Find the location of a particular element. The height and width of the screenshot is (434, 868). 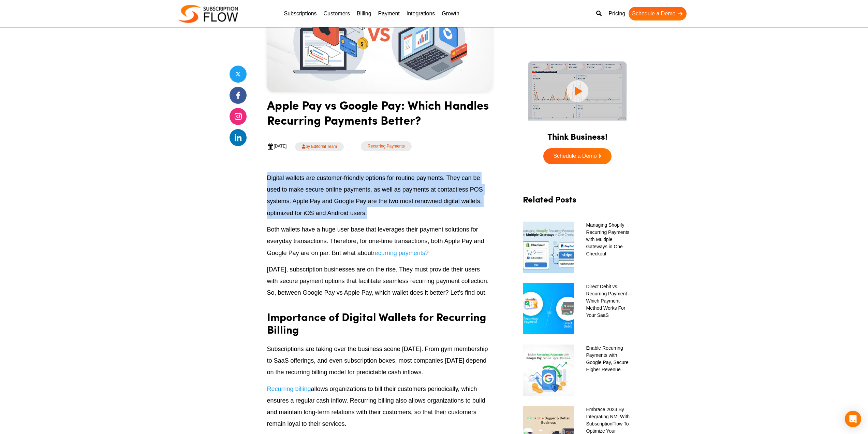

strong: Importance of Digital Wallets for Recurring Billing is located at coordinates (377, 322).